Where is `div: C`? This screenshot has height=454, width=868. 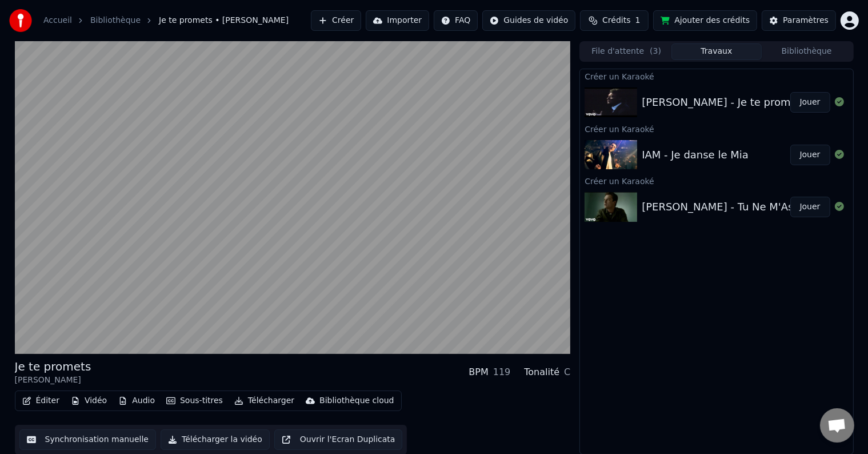 div: C is located at coordinates (567, 373).